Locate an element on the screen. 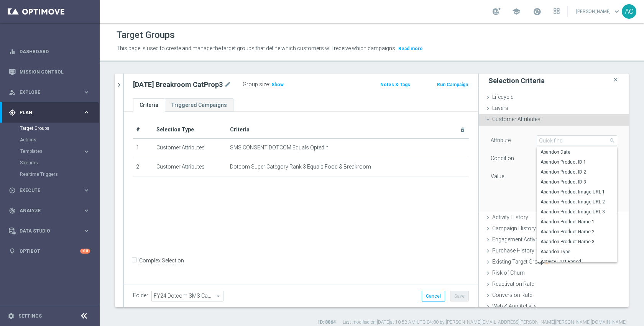 Image resolution: width=644 pixels, height=326 pixels. input: Quick find is located at coordinates (577, 141).